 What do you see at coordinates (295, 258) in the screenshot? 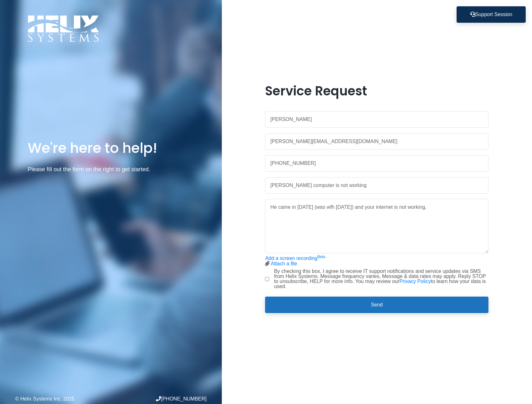
I see `a: Add a screen recordingBeta` at bounding box center [295, 258].